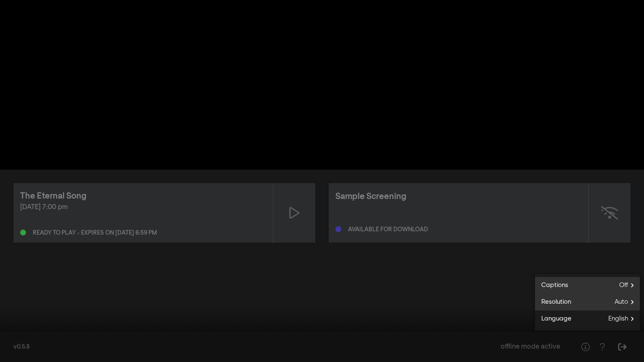 Image resolution: width=644 pixels, height=362 pixels. What do you see at coordinates (627, 302) in the screenshot?
I see `span: Auto` at bounding box center [627, 302].